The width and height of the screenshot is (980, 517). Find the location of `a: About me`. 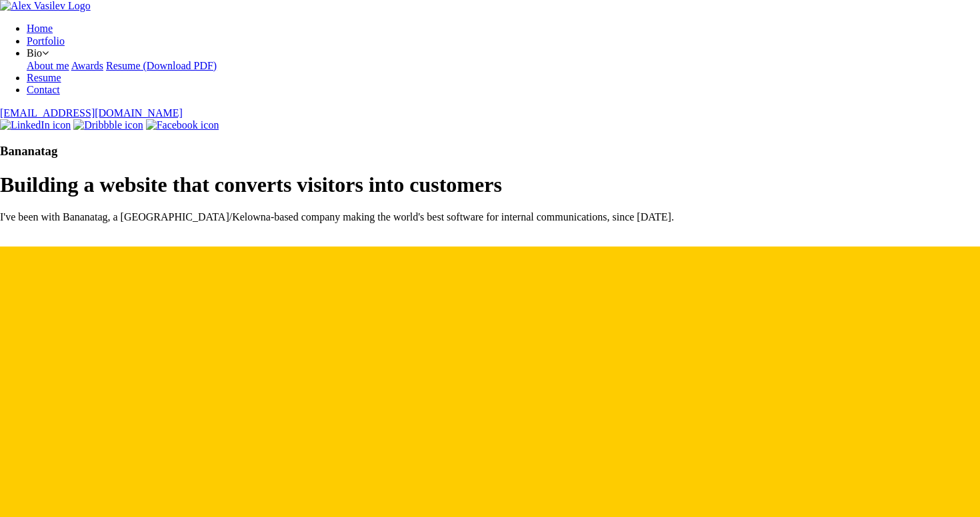

a: About me is located at coordinates (48, 65).